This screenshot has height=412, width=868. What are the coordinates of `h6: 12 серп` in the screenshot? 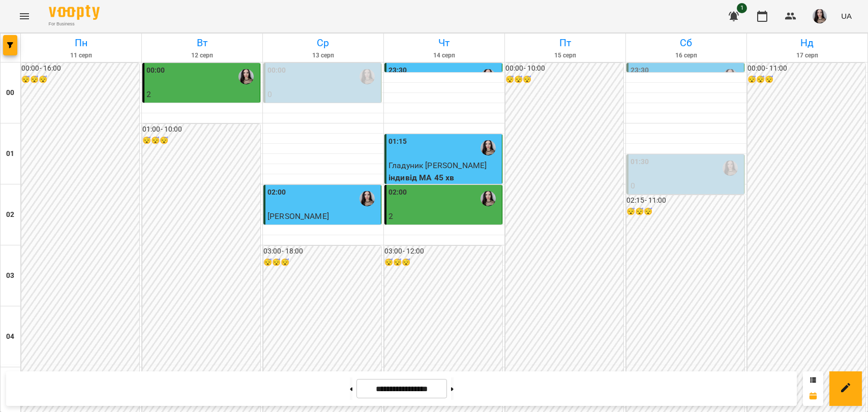 It's located at (202, 55).